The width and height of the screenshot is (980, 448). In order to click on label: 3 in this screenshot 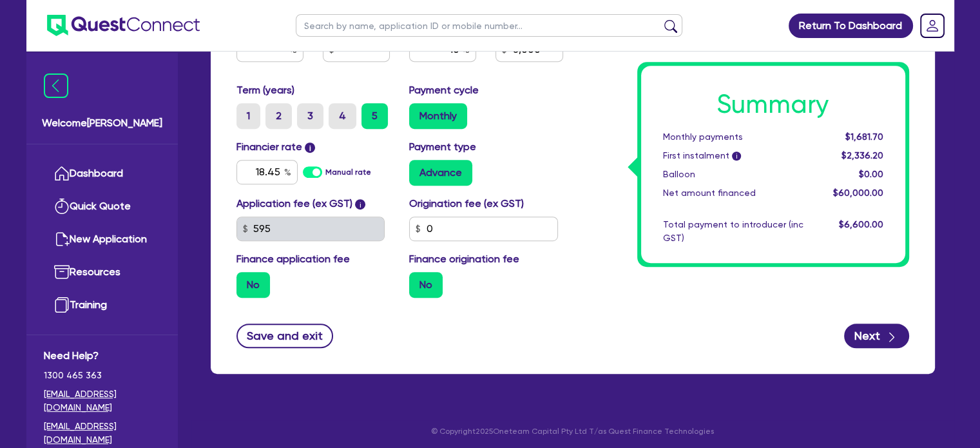, I will do `click(310, 116)`.